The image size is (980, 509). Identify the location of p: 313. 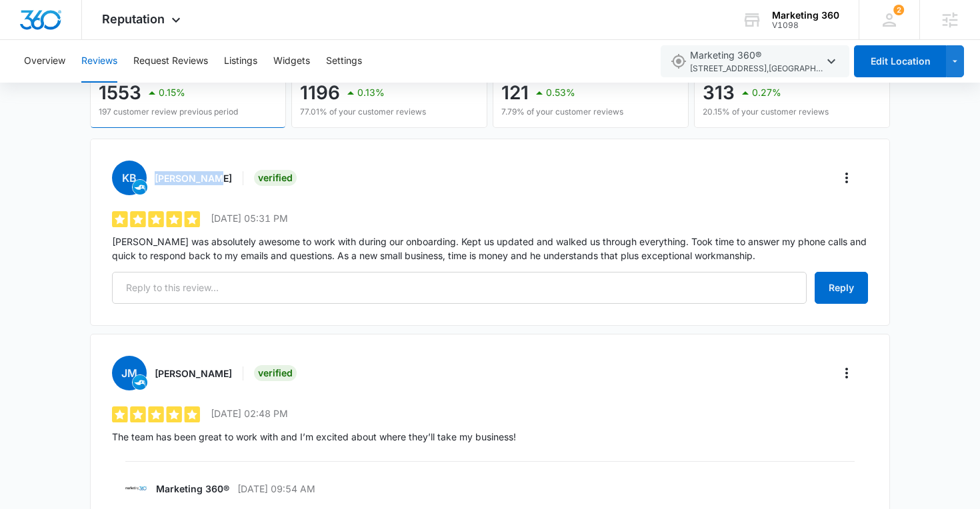
(719, 93).